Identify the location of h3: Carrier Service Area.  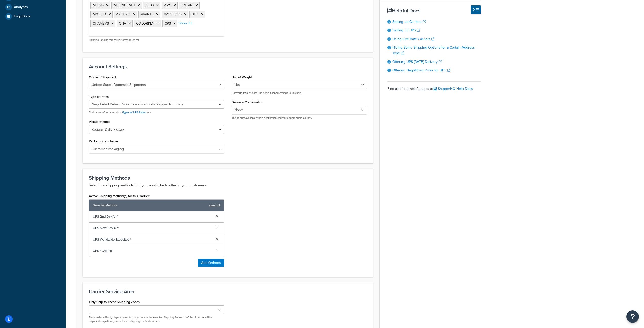
(228, 291).